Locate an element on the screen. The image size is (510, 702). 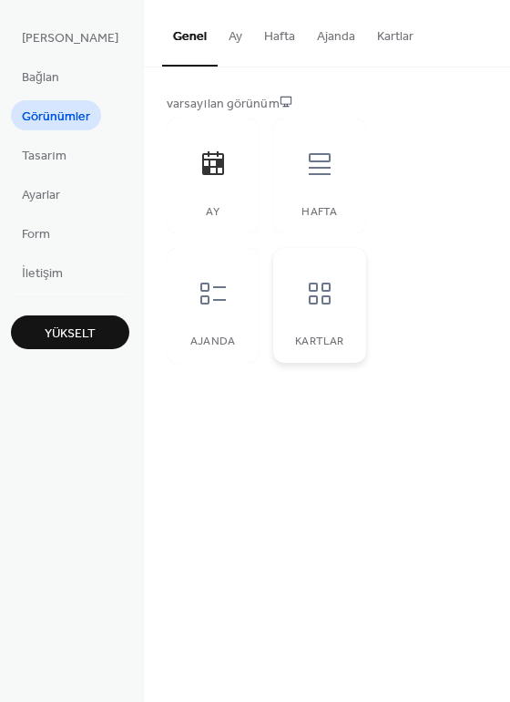
a: Bağlan is located at coordinates (40, 76).